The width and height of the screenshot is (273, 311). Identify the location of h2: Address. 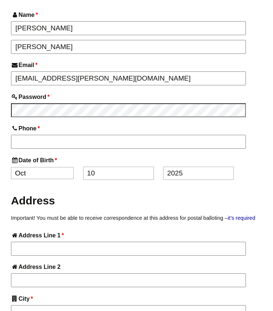
(136, 200).